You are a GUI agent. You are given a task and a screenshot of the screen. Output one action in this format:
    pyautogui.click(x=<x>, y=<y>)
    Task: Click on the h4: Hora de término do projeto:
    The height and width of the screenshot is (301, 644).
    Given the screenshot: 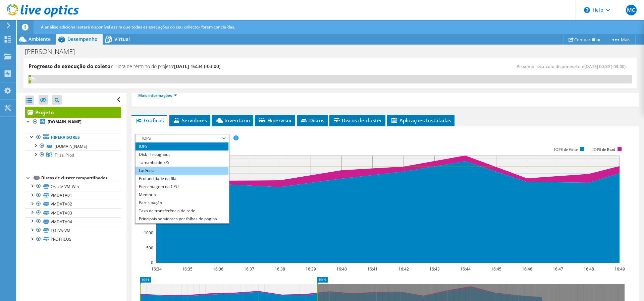 What is the action you would take?
    pyautogui.click(x=168, y=66)
    